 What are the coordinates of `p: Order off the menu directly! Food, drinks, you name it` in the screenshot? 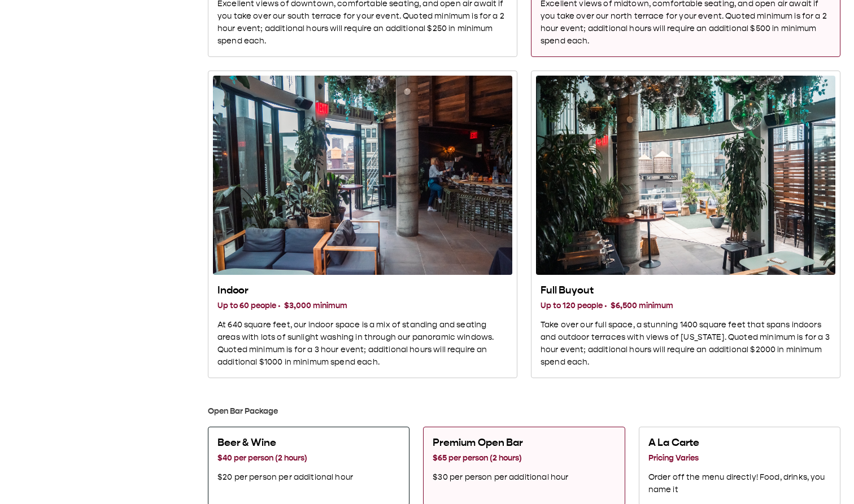 It's located at (739, 484).